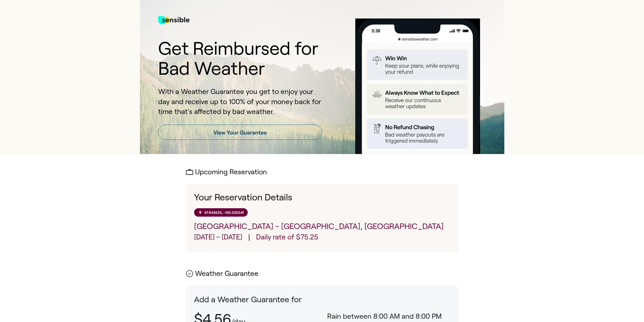  What do you see at coordinates (322, 273) in the screenshot?
I see `h2: Weather Guarantee` at bounding box center [322, 273].